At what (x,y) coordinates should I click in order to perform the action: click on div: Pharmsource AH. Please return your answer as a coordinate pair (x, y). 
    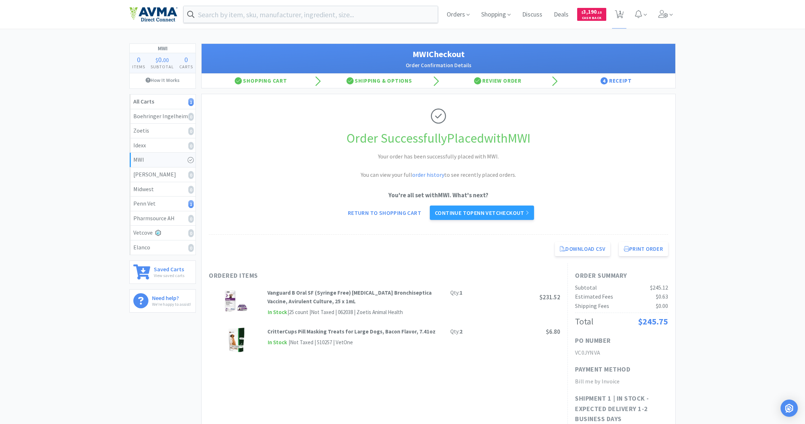
    Looking at the image, I should click on (162, 218).